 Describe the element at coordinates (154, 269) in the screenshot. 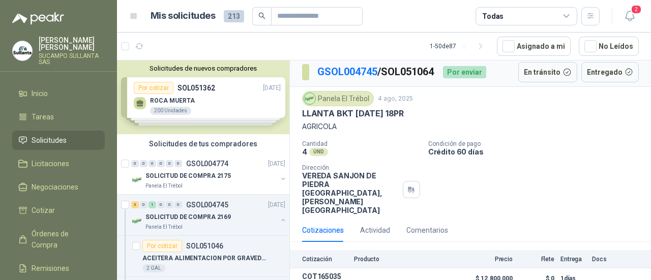

I see `div: 2 GAL` at that location.